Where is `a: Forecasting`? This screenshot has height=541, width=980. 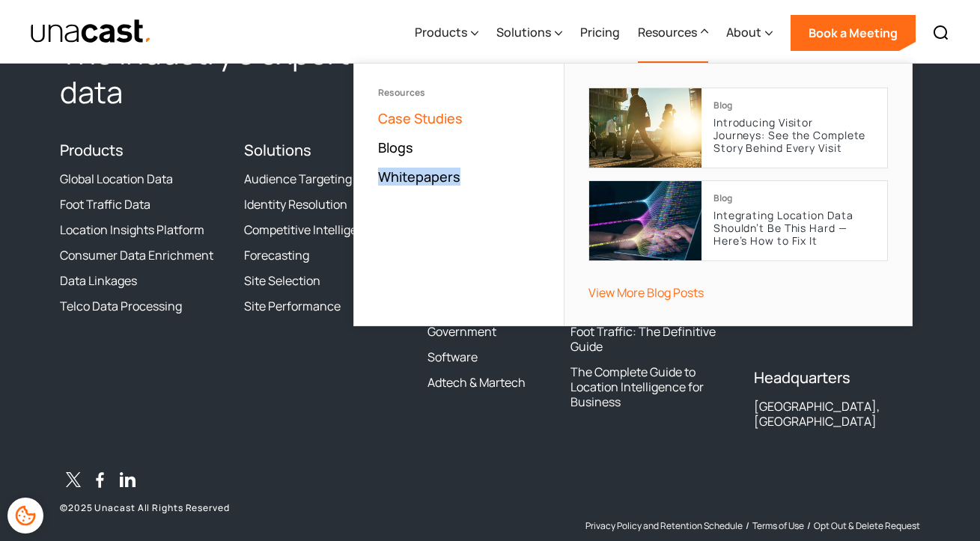 a: Forecasting is located at coordinates (276, 255).